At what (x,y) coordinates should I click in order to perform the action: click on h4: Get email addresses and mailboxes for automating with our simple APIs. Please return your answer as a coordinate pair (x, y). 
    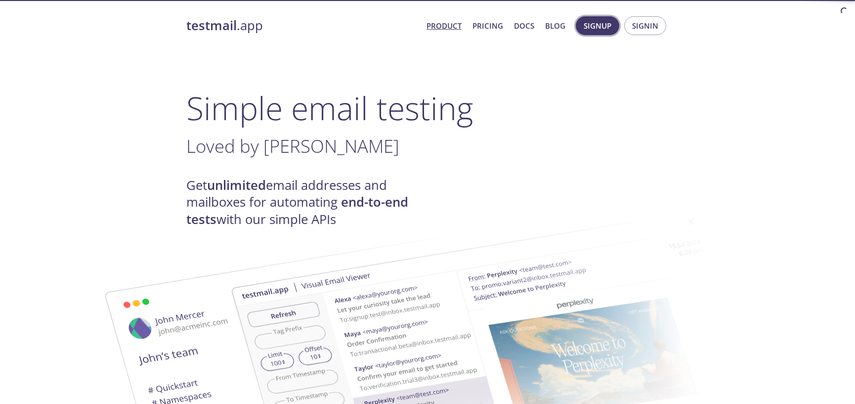
    Looking at the image, I should click on (307, 202).